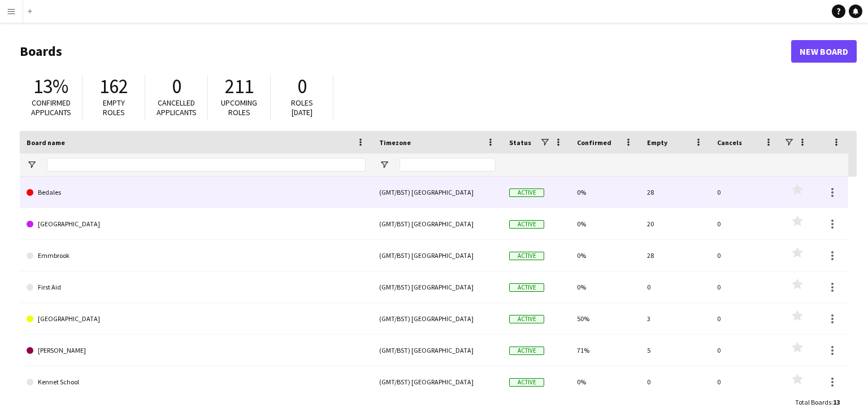  Describe the element at coordinates (605, 318) in the screenshot. I see `div: 50%` at that location.